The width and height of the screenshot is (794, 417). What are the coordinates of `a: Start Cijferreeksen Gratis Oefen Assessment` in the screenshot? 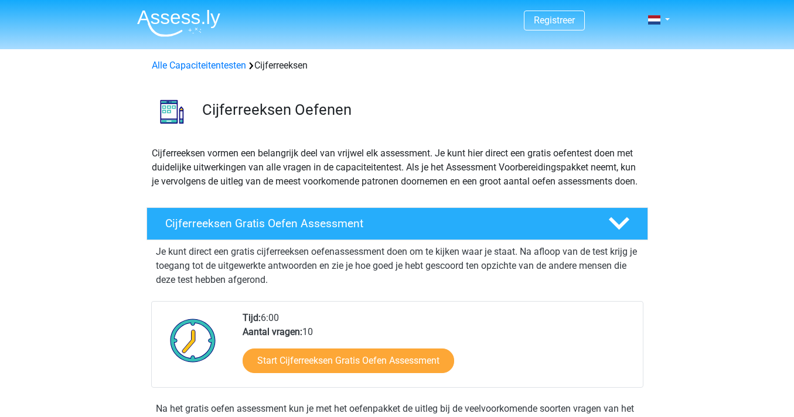 It's located at (348, 361).